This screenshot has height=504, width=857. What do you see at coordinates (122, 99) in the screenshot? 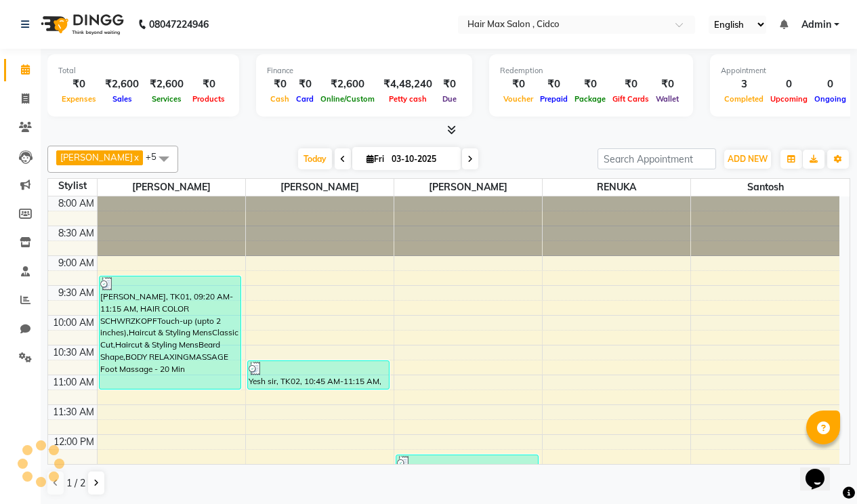
I see `span: Sales` at bounding box center [122, 99].